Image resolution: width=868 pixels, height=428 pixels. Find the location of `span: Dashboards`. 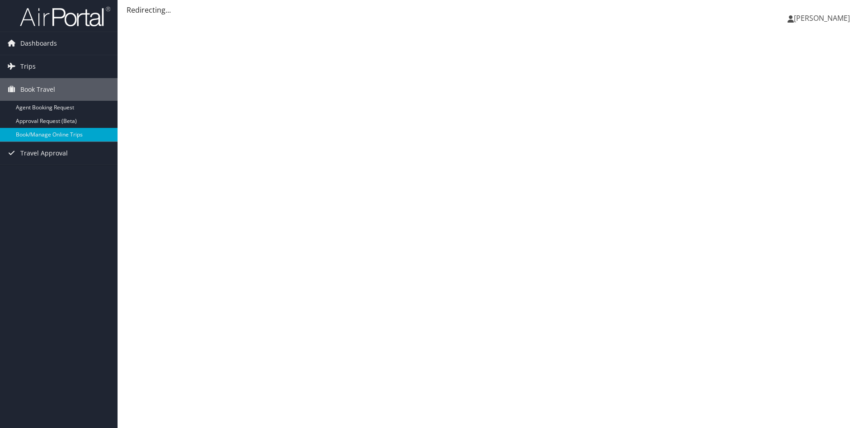

span: Dashboards is located at coordinates (38, 43).